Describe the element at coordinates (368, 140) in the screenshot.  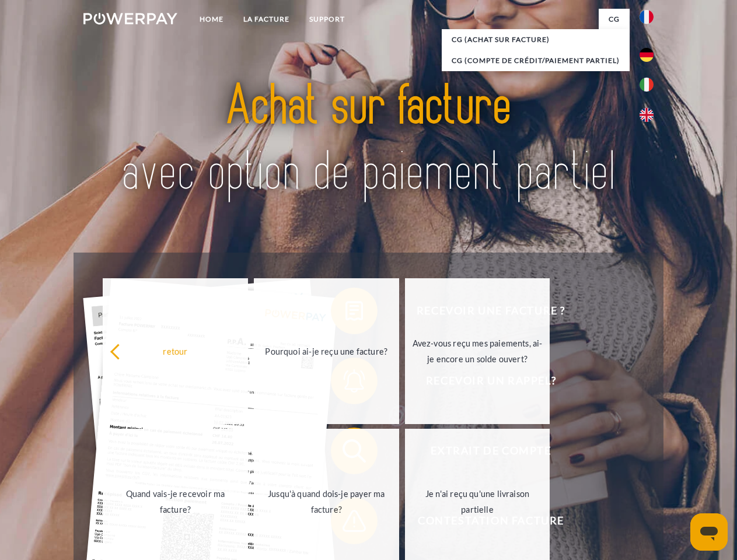
I see `img: title-powerpay_fr.svg` at that location.